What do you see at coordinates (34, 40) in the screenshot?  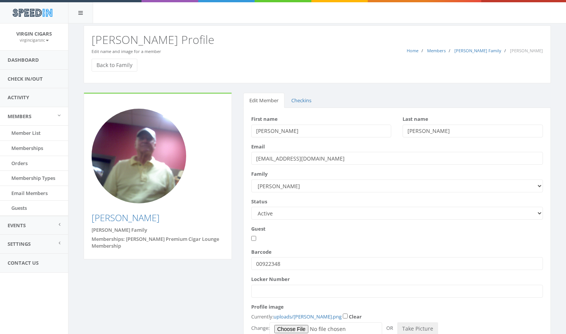 I see `a: virgincigarsllc` at bounding box center [34, 40].